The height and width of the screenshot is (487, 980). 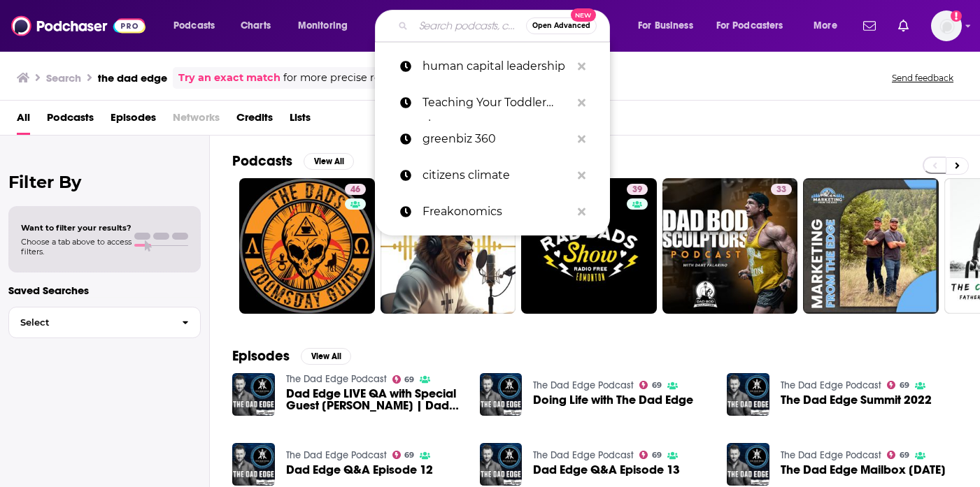 I want to click on img: Podchaser - Follow, Share and Rate Podcasts, so click(x=78, y=26).